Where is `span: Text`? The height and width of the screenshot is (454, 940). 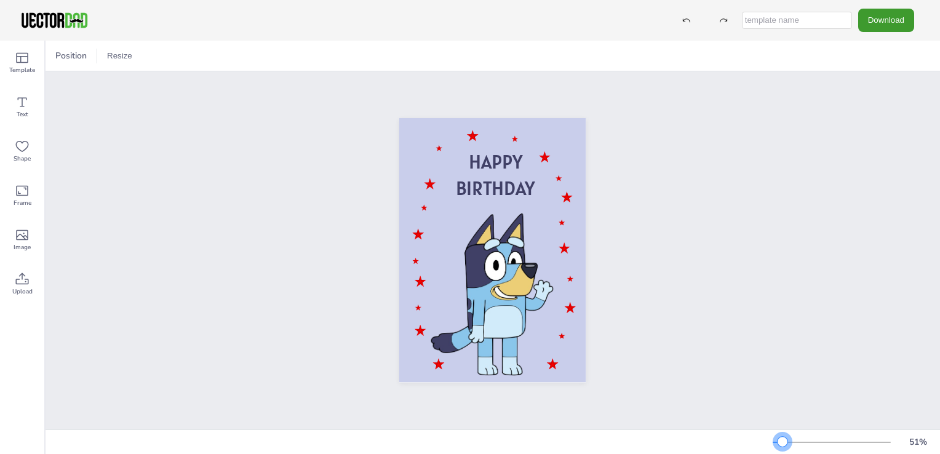
span: Text is located at coordinates (22, 114).